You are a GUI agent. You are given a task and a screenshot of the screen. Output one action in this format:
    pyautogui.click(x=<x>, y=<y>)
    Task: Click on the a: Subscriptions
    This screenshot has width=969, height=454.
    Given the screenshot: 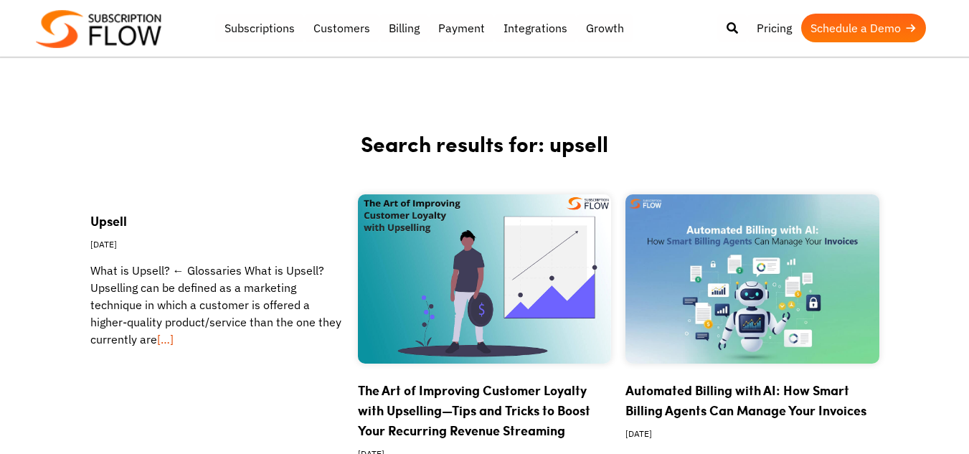 What is the action you would take?
    pyautogui.click(x=260, y=28)
    